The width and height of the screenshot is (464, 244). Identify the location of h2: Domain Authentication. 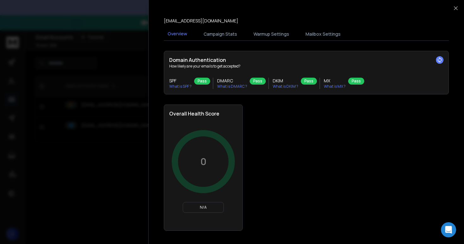
(306, 60).